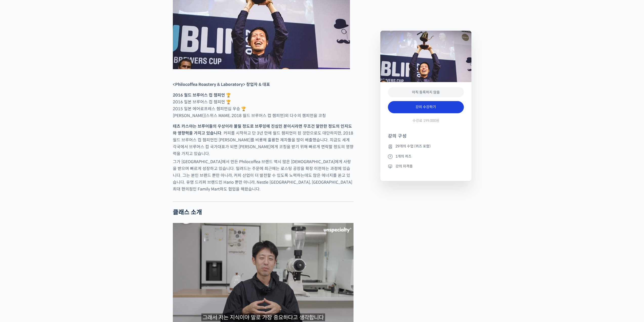 This screenshot has height=322, width=644. What do you see at coordinates (426, 147) in the screenshot?
I see `li: 29개의 수업 (퀴즈 포함)` at bounding box center [426, 147].